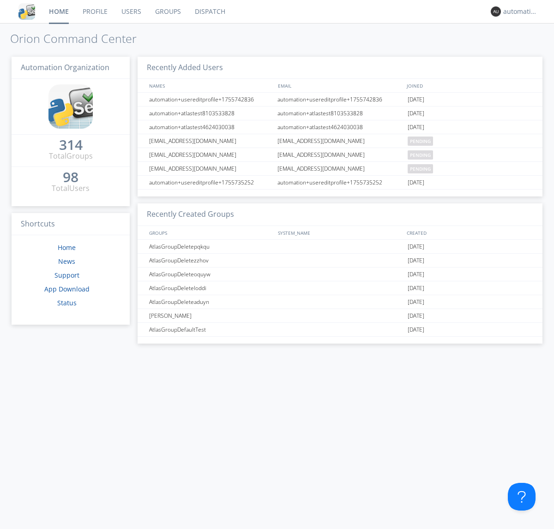 The width and height of the screenshot is (554, 529). What do you see at coordinates (65, 67) in the screenshot?
I see `span: Automation Organization` at bounding box center [65, 67].